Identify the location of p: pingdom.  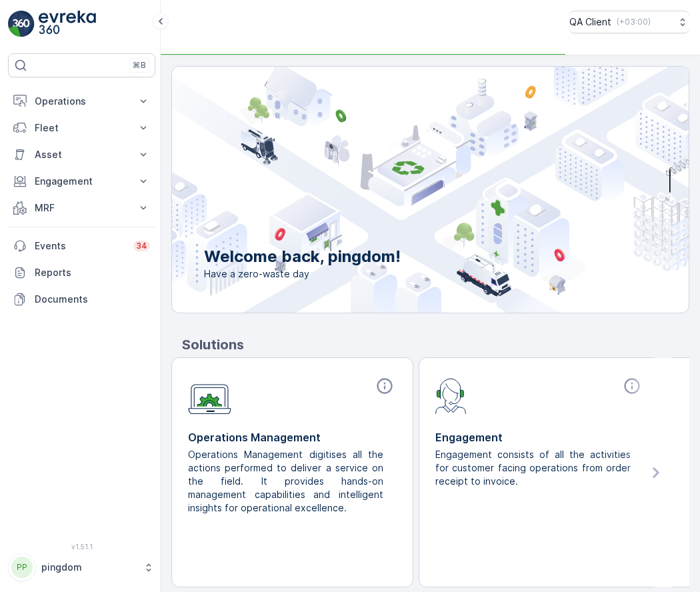
(88, 567).